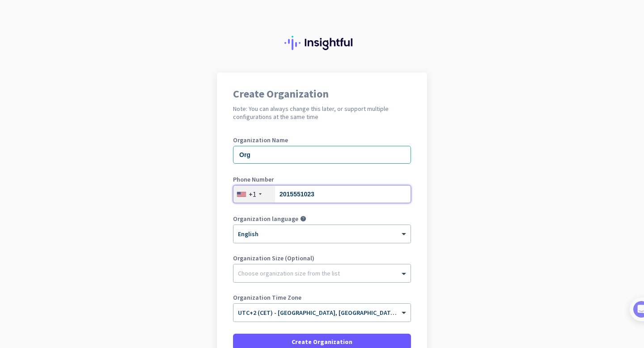 The width and height of the screenshot is (644, 348). What do you see at coordinates (322, 43) in the screenshot?
I see `img: Insightful` at bounding box center [322, 43].